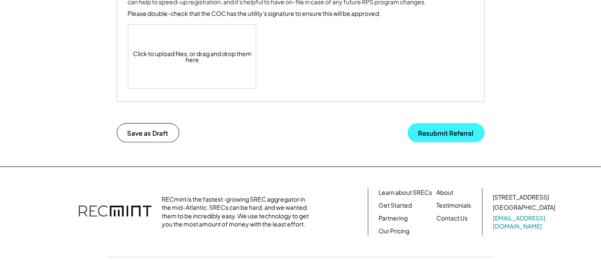 The width and height of the screenshot is (601, 262). Describe the element at coordinates (396, 205) in the screenshot. I see `a: Get Started` at that location.